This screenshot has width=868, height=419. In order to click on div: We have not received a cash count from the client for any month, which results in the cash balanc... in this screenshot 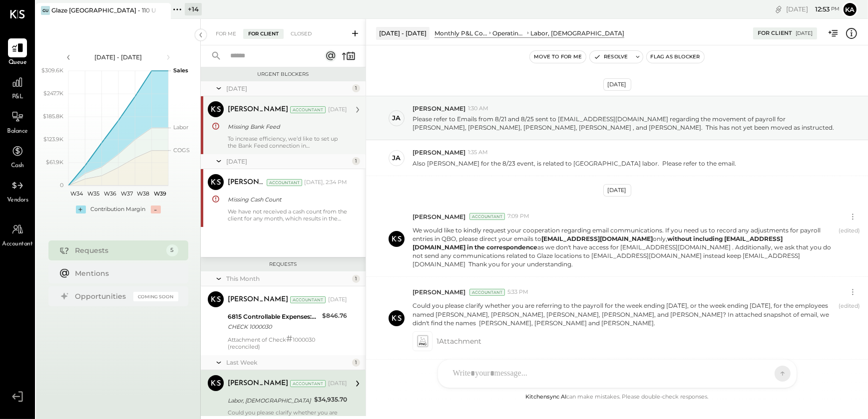, I will do `click(287, 215)`.